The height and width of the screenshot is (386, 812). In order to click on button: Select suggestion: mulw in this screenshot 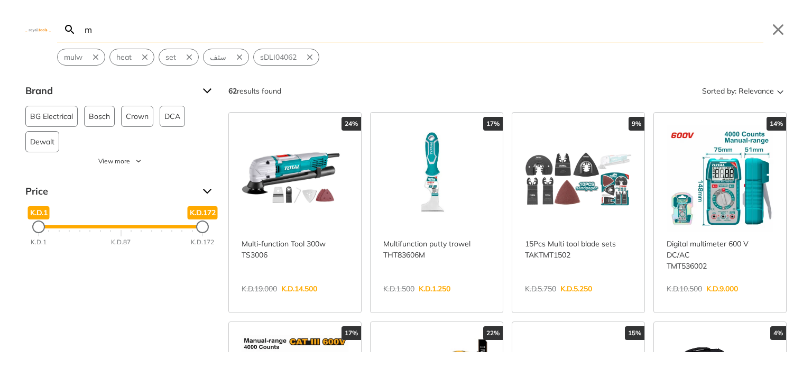, I will do `click(73, 57)`.